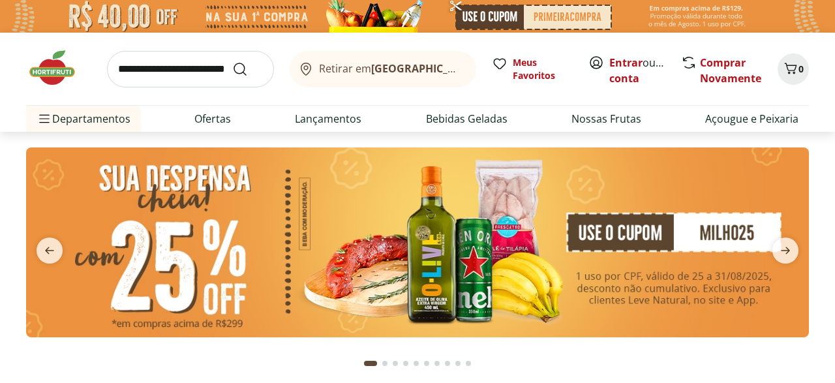 This screenshot has height=383, width=835. I want to click on button: Go to page 3 from fs-carousel, so click(395, 363).